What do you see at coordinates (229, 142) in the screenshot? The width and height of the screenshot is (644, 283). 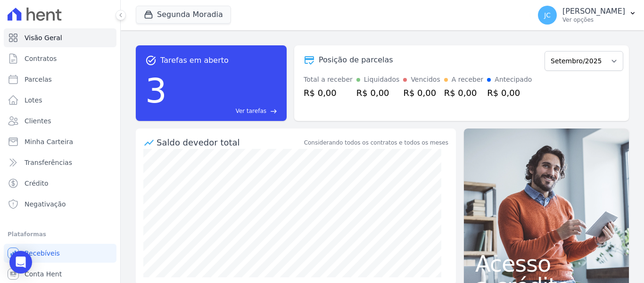 I see `div: Saldo devedor total` at bounding box center [229, 142].